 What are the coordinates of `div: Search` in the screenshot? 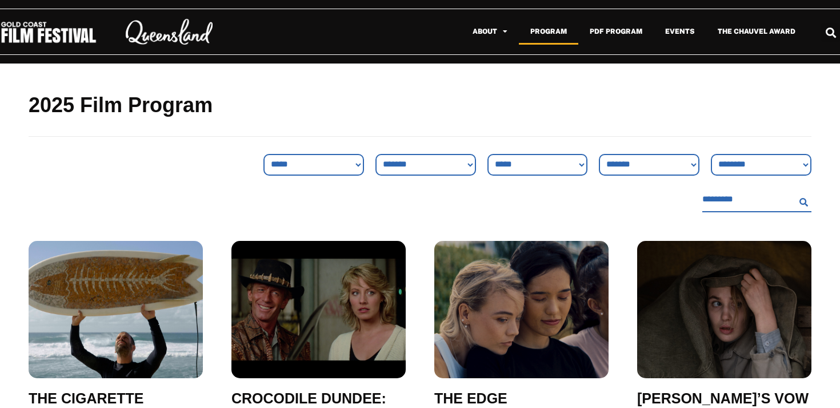 It's located at (830, 32).